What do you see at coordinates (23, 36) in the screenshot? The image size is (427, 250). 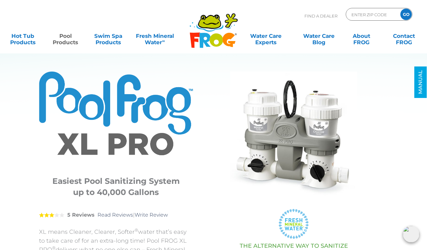 I see `a: Hot TubProducts` at bounding box center [23, 36].